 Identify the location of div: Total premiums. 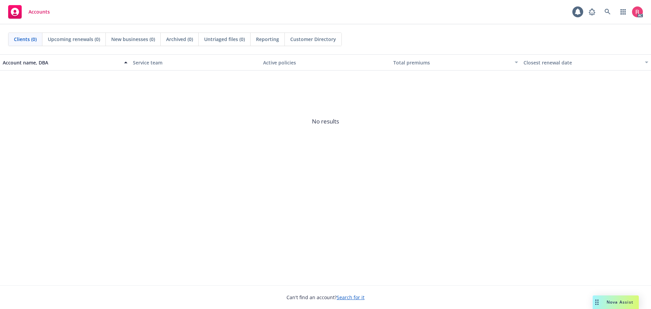
(452, 62).